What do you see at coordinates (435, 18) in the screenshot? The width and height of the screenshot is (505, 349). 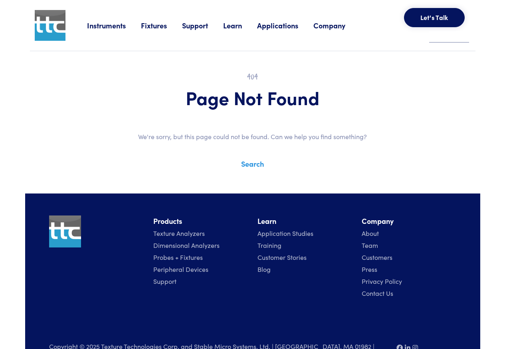 I see `button: Let's Talk` at bounding box center [435, 18].